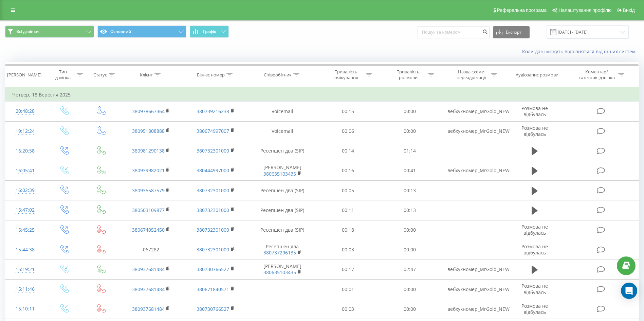  Describe the element at coordinates (211, 75) in the screenshot. I see `div: Бізнес номер` at that location.